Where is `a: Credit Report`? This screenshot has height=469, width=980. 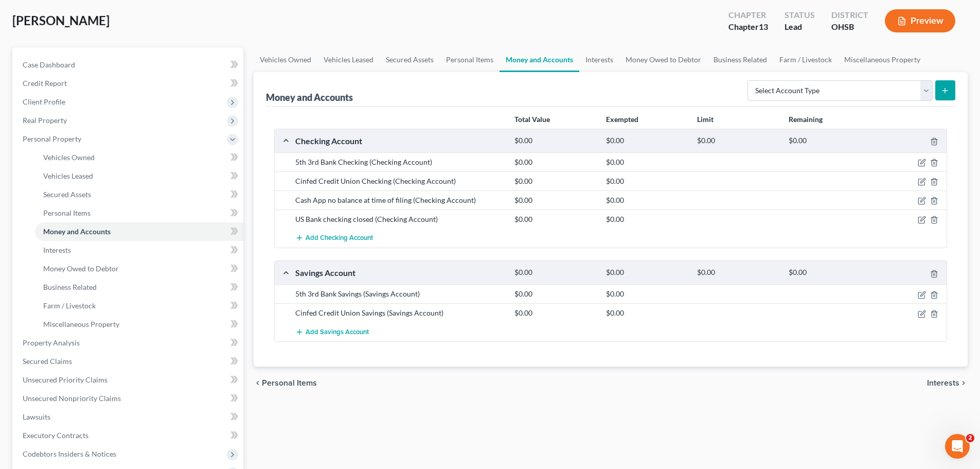
a: Credit Report is located at coordinates (129, 84).